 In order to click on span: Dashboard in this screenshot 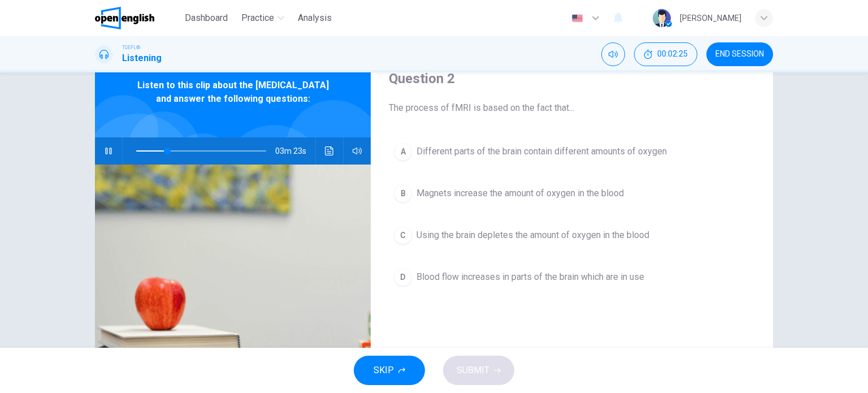, I will do `click(206, 18)`.